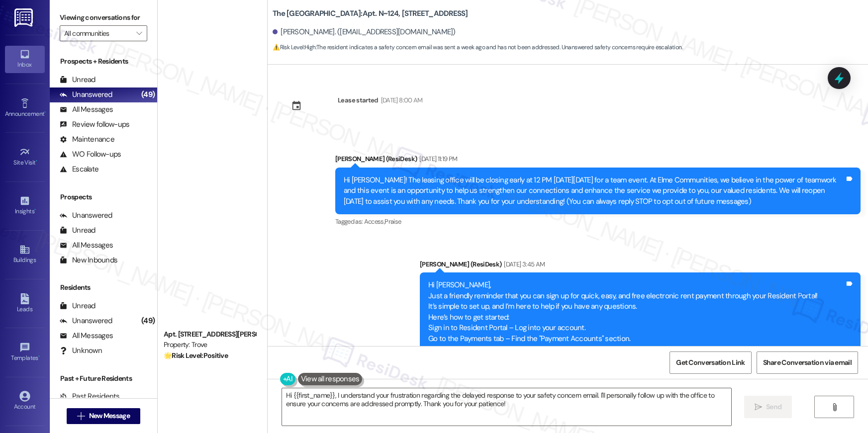  Describe the element at coordinates (768, 407) in the screenshot. I see `button: Send` at that location.